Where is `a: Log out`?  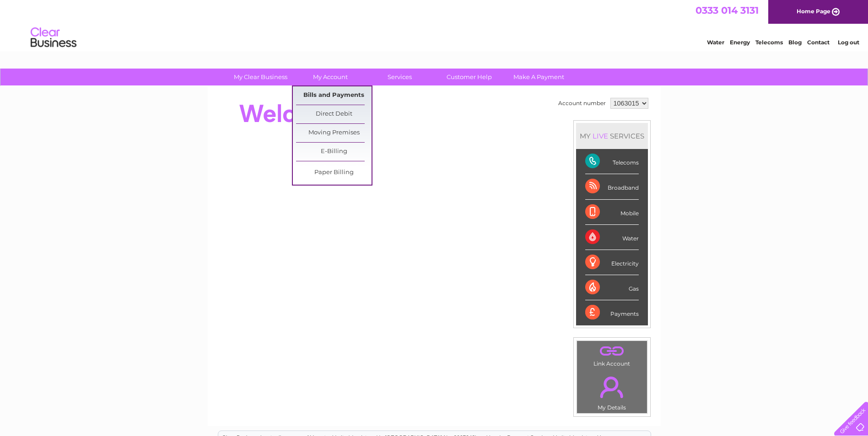 a: Log out is located at coordinates (848, 42).